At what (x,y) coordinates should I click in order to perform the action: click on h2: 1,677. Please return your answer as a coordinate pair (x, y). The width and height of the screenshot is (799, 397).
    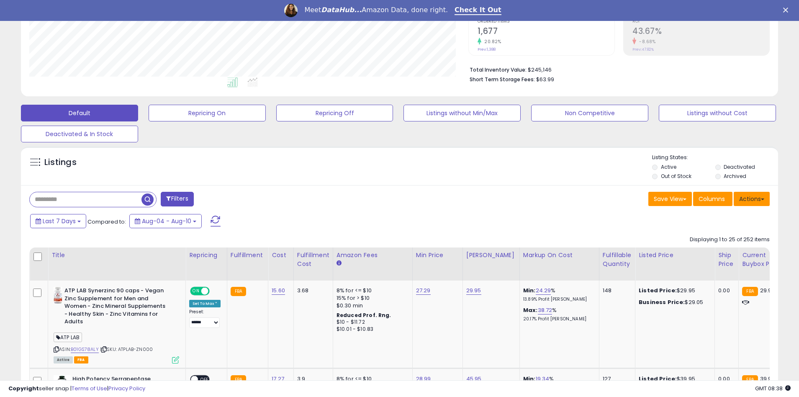
    Looking at the image, I should click on (546, 32).